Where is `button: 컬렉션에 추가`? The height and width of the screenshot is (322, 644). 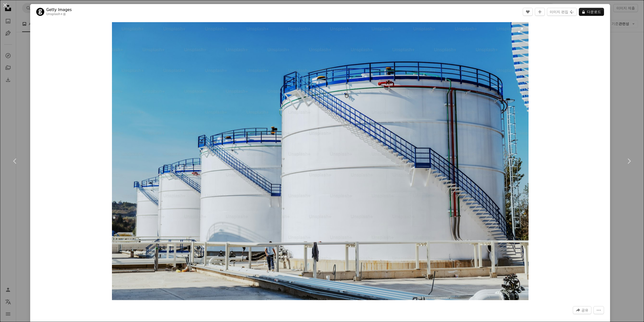
button: 컬렉션에 추가 is located at coordinates (540, 12).